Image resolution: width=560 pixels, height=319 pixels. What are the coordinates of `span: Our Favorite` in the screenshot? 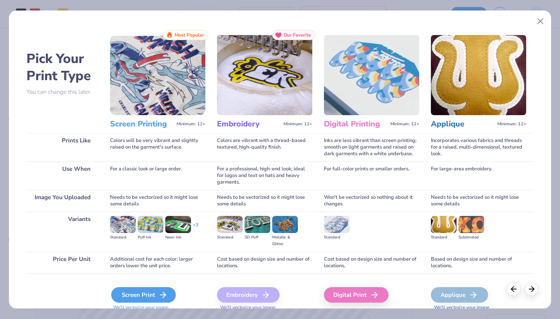 It's located at (297, 35).